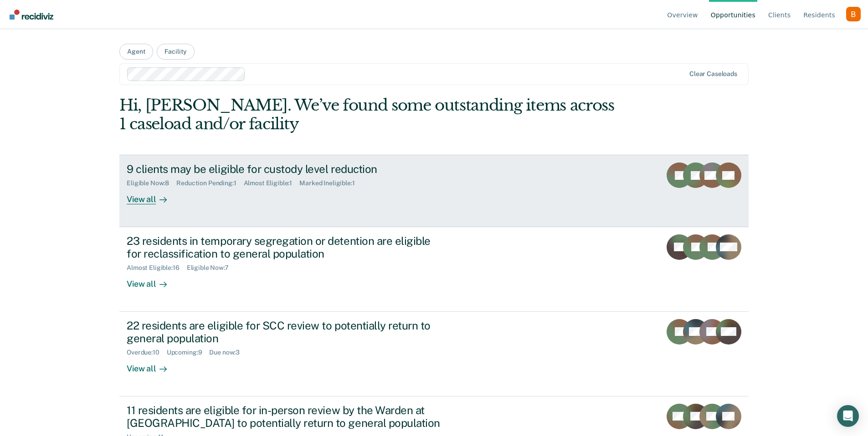  Describe the element at coordinates (287, 169) in the screenshot. I see `div: 9 clients may be eligible for custody level reduction` at that location.